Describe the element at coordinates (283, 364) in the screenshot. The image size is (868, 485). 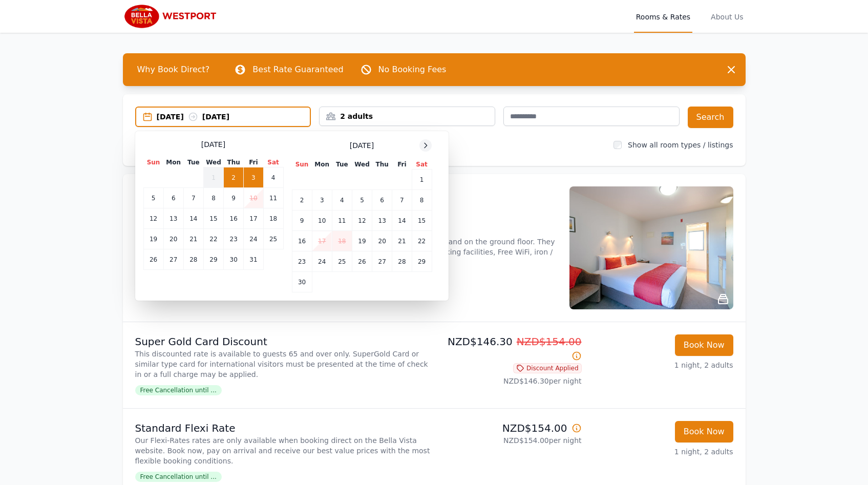
I see `p: This discounted rate is available to guests 65 and over only. SuperGold Card or similar type card...` at that location.